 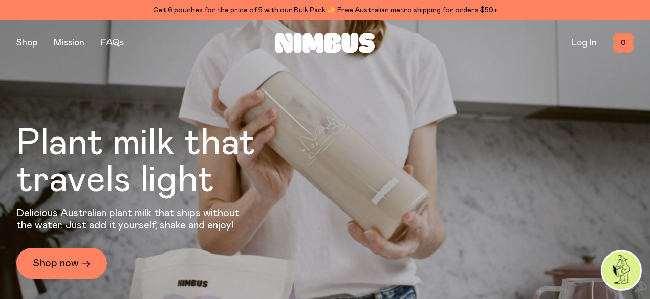 What do you see at coordinates (325, 10) in the screenshot?
I see `div: Get 6 pouches for the price of 5 with our Bulk Pack ✨ Free Australian metro shipping for orders $59+` at bounding box center [325, 10].